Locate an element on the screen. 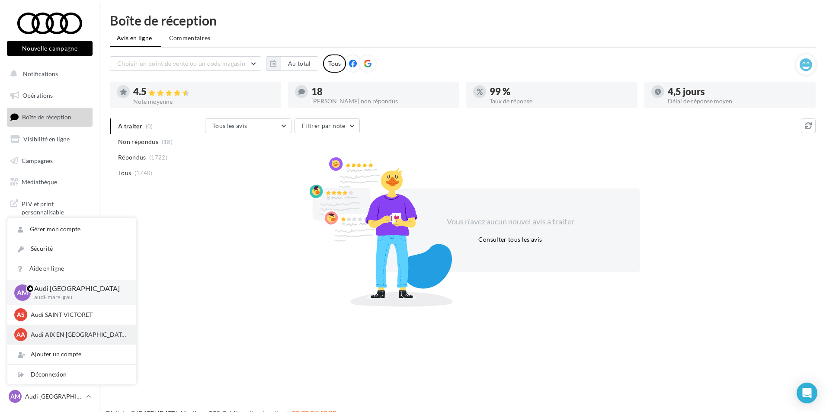  button: Tous les avis is located at coordinates (248, 126).